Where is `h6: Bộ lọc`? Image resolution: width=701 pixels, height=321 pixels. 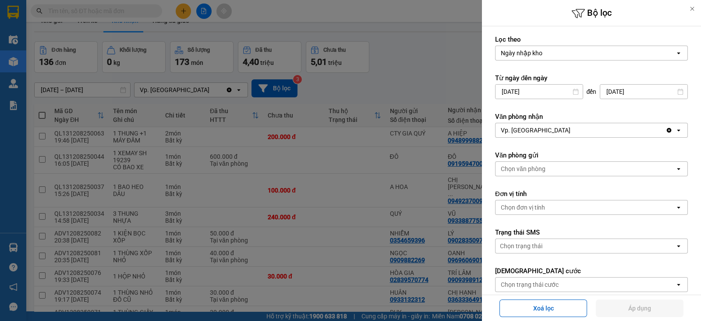
h6: Bộ lọc is located at coordinates (591, 13).